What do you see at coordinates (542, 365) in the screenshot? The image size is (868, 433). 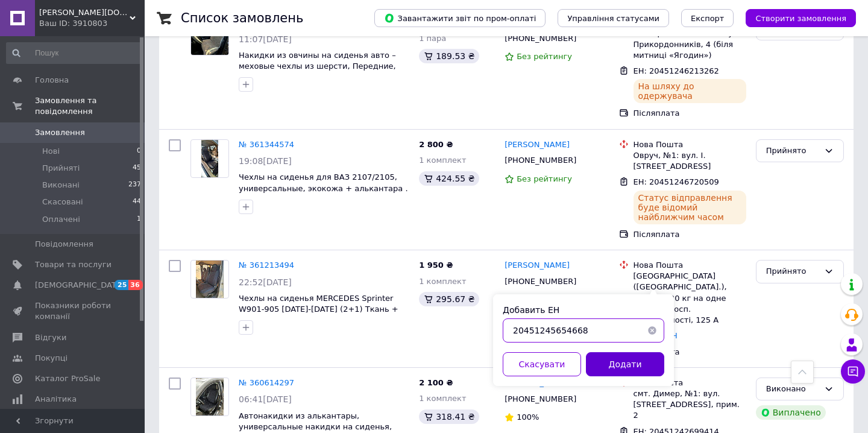 I see `button: Скасувати` at bounding box center [542, 365].